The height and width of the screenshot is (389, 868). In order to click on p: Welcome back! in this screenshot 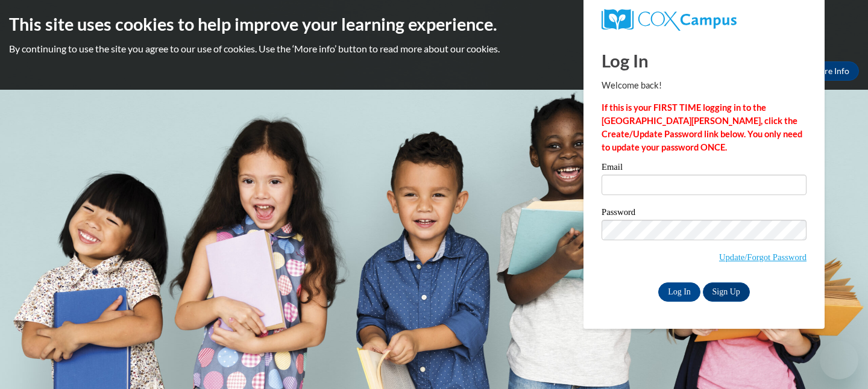, I will do `click(704, 85)`.